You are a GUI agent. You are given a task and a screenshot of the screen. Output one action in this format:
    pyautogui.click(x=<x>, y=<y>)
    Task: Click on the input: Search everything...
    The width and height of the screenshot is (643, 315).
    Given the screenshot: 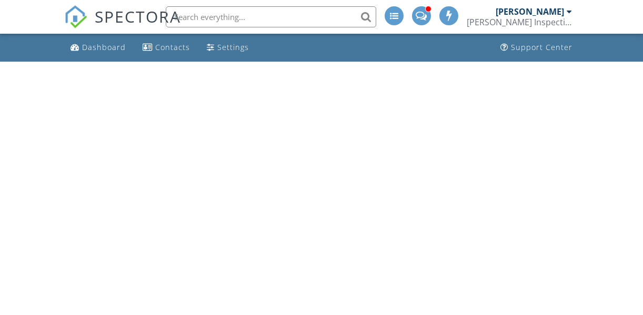 What is the action you would take?
    pyautogui.click(x=271, y=17)
    